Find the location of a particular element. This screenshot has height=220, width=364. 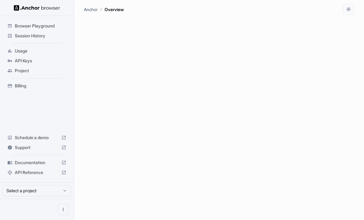

span: Support is located at coordinates (37, 147).